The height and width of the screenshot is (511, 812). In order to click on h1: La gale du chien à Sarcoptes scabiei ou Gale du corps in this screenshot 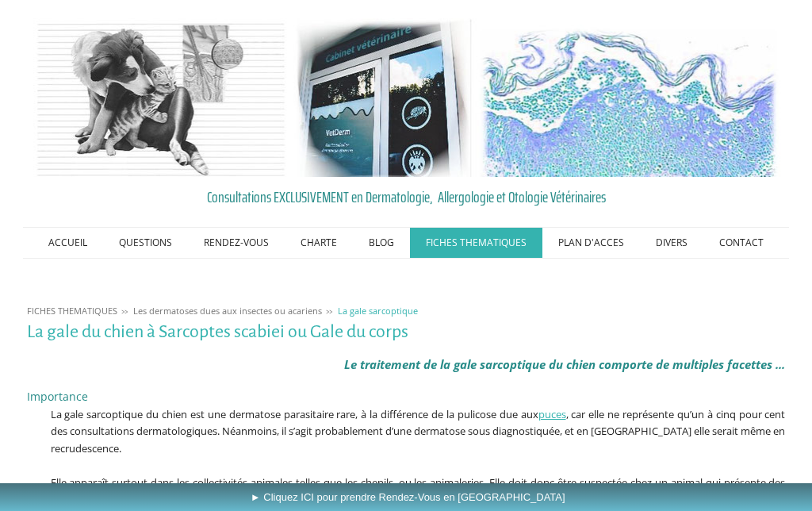, I will do `click(406, 332)`.